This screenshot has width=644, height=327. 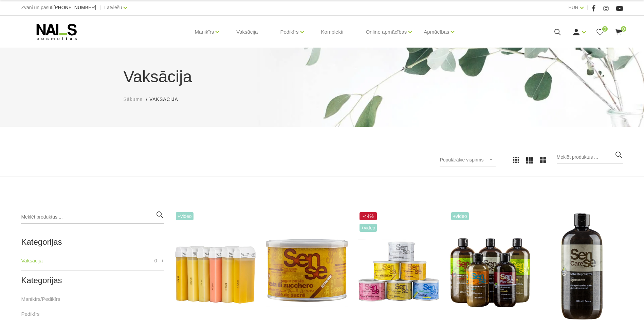 I want to click on a: Šķidrie vaski epilācijai - visiem ādas tipiem: Šīs formulas sastāvā ir sveķu maisījums, kas ester..., so click(x=215, y=267).